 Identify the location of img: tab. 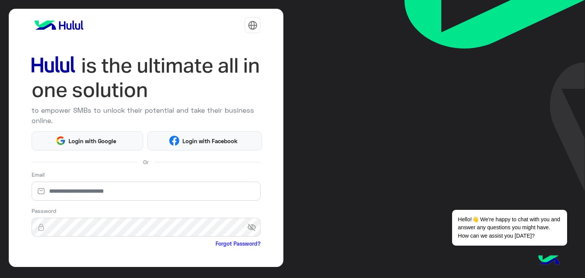
(253, 25).